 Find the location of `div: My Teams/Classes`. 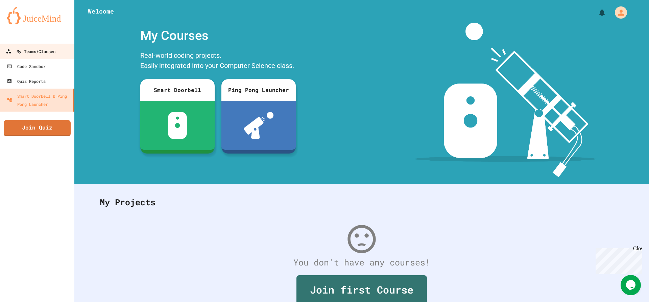

div: My Teams/Classes is located at coordinates (30, 51).